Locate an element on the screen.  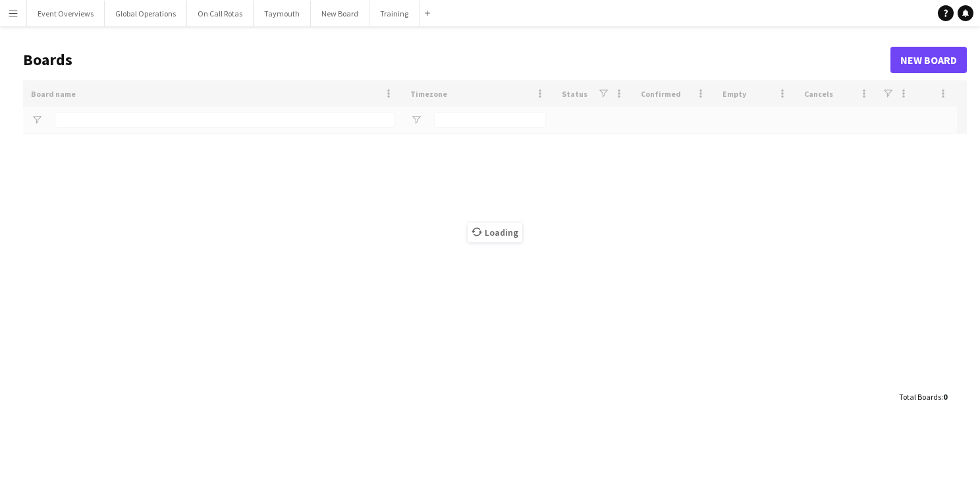
button: On Call Rotas is located at coordinates (220, 13).